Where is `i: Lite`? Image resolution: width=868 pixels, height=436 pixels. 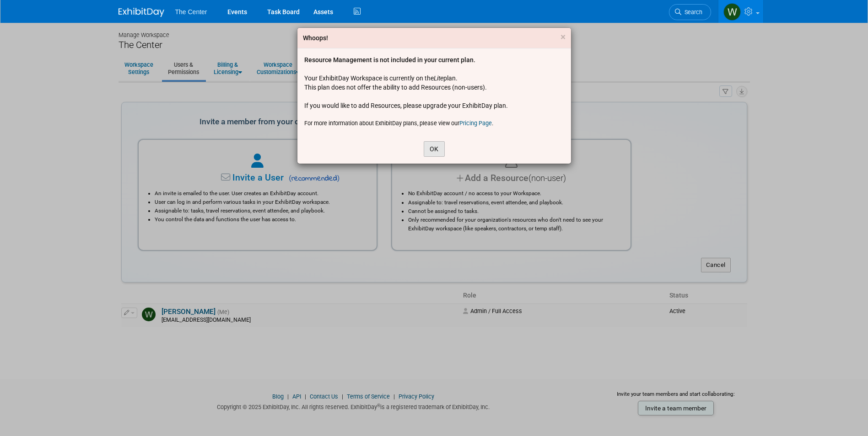
i: Lite is located at coordinates (439, 78).